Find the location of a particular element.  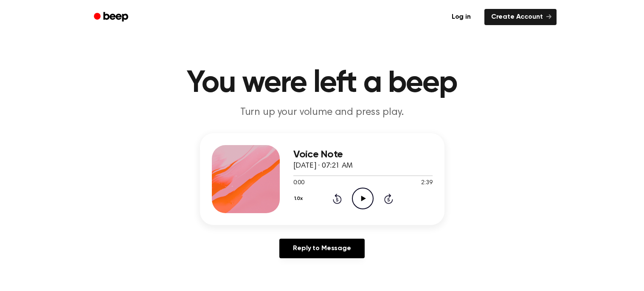

button: 1.0x is located at coordinates (300, 199).